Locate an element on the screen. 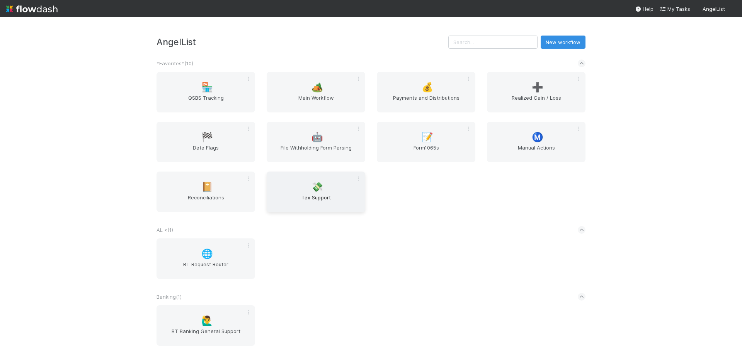  span: Realized Gain / Loss is located at coordinates (536, 102).